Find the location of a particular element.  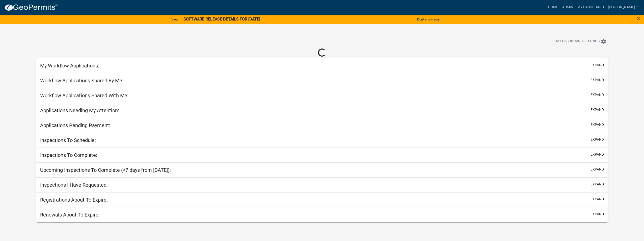

h5: Applications Needing My Attention: is located at coordinates (80, 110).